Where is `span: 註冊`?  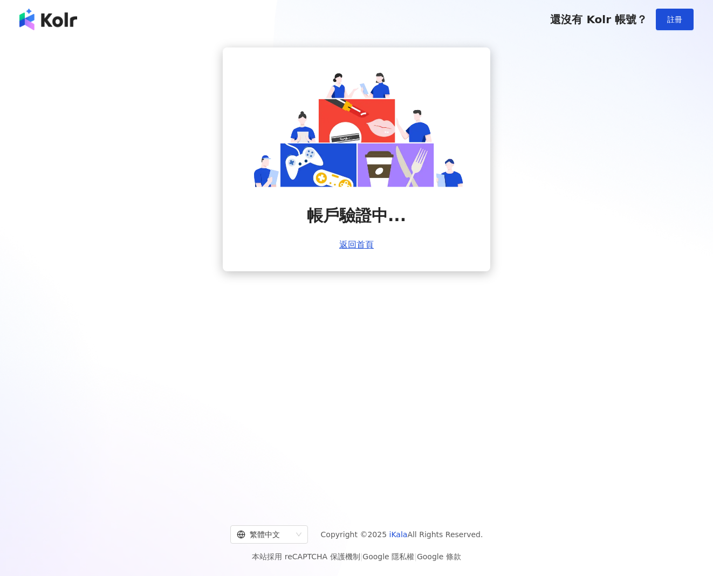 span: 註冊 is located at coordinates (675, 19).